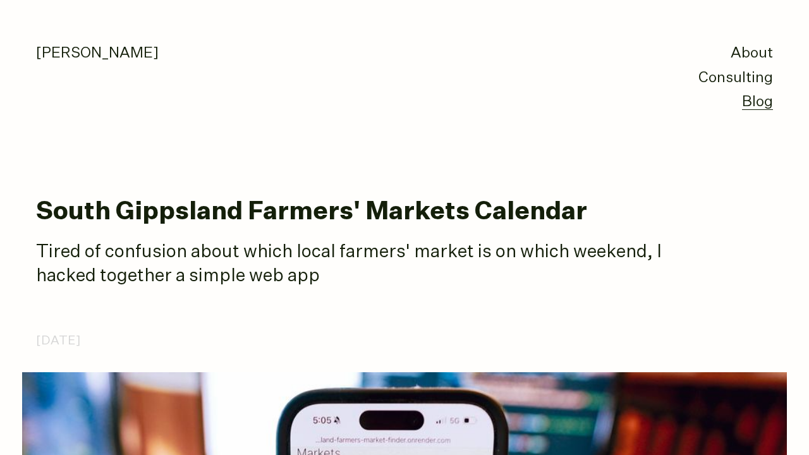 This screenshot has width=809, height=455. What do you see at coordinates (735, 78) in the screenshot?
I see `nav: primary` at bounding box center [735, 78].